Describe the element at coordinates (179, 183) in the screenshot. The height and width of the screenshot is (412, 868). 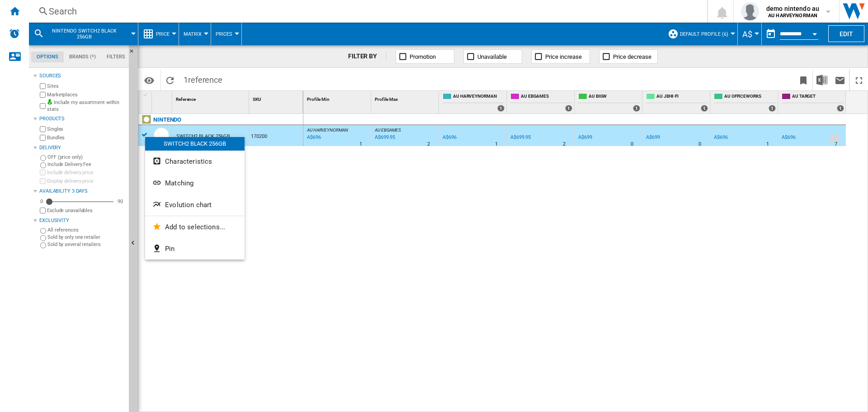
I see `span: Matching` at that location.